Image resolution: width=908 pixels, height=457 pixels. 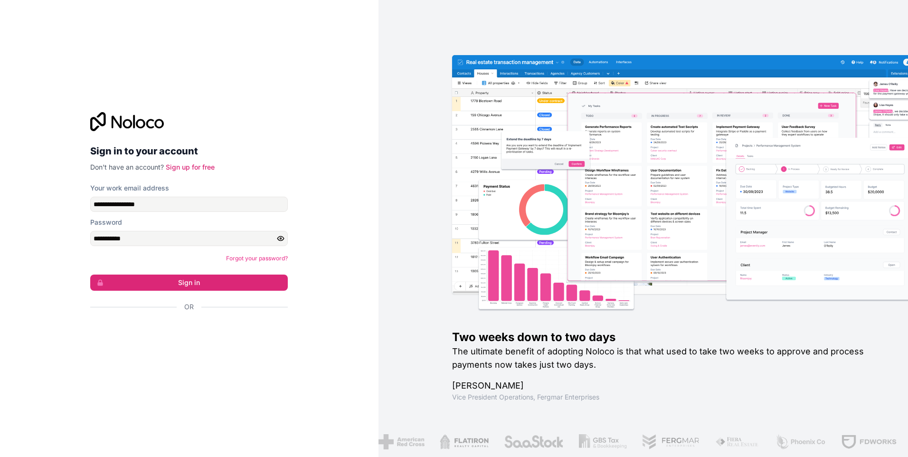 I want to click on a: Sign up for free, so click(x=190, y=167).